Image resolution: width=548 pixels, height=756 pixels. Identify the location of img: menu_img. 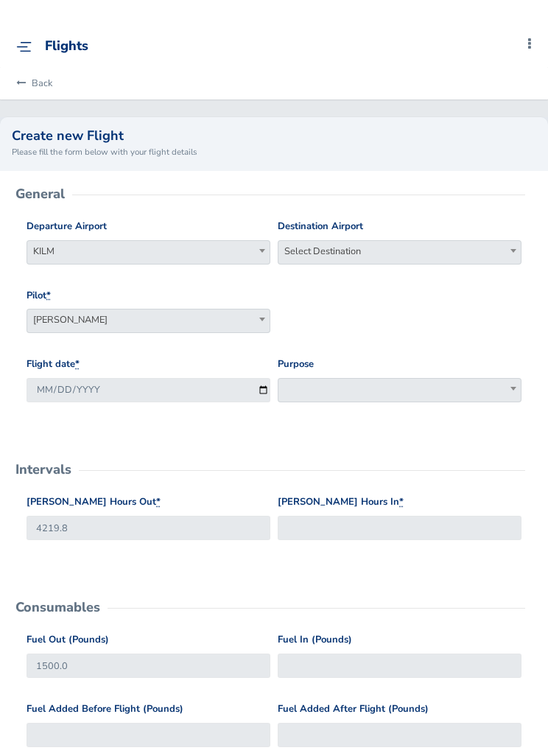
(23, 46).